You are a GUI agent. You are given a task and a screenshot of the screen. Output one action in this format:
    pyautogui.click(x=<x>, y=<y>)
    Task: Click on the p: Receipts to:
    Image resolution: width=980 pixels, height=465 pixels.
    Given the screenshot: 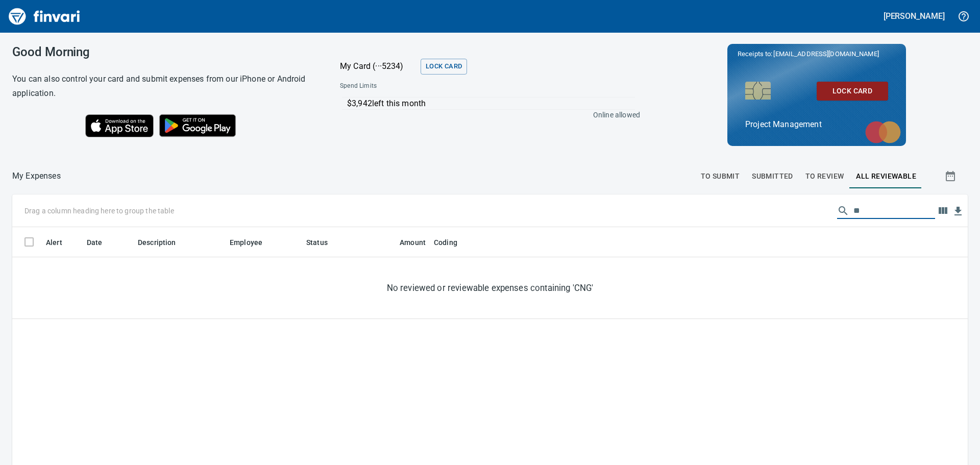 What is the action you would take?
    pyautogui.click(x=817, y=54)
    